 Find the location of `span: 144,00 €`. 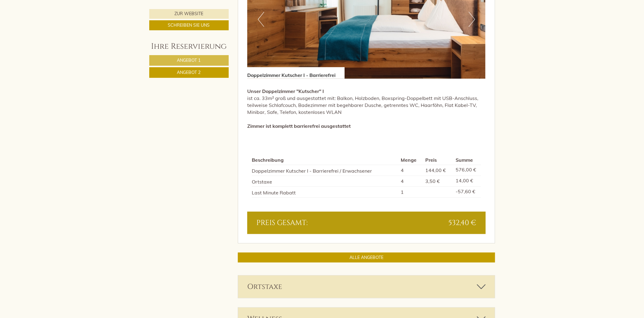

span: 144,00 € is located at coordinates (436, 171).